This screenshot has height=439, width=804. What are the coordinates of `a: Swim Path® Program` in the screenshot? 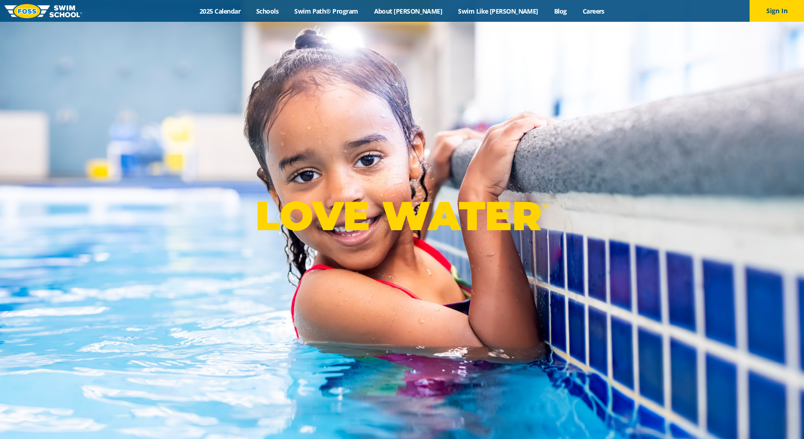 It's located at (326, 11).